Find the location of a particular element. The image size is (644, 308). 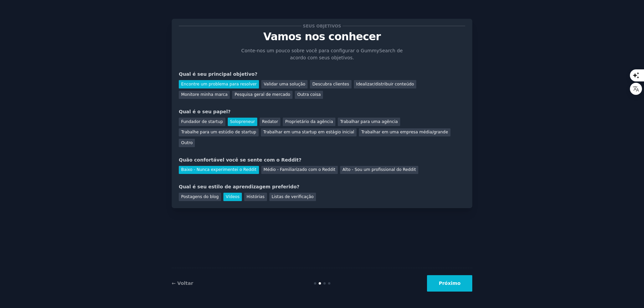

font: Trabalhar em uma startup em estágio inicial is located at coordinates (309, 132).